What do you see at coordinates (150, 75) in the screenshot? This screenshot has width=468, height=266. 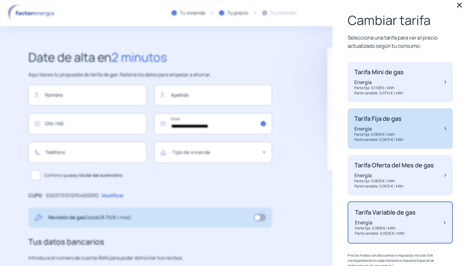 I see `p: Aquí tienes tu propuesta de tarifa de gas. Rellena los datos para empezar a ahorrar.` at bounding box center [150, 75].